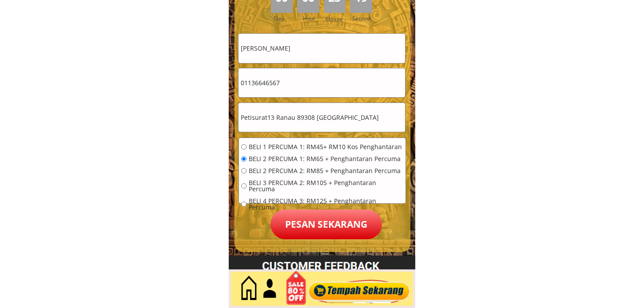 This screenshot has height=308, width=644. Describe the element at coordinates (312, 18) in the screenshot. I see `h3: Hour` at that location.